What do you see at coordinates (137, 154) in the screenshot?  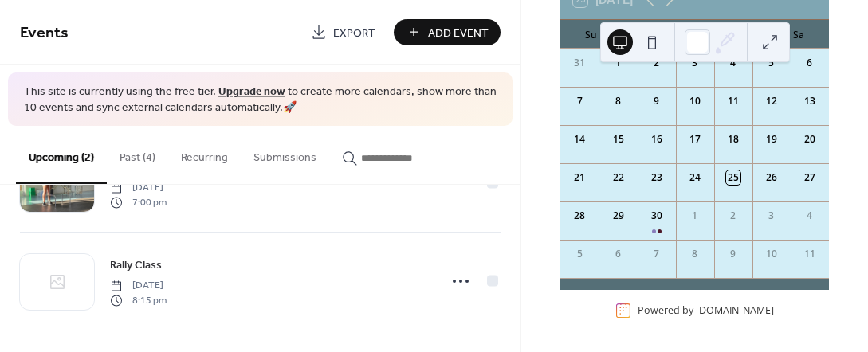 I see `button: Past (4)` at bounding box center [137, 154].